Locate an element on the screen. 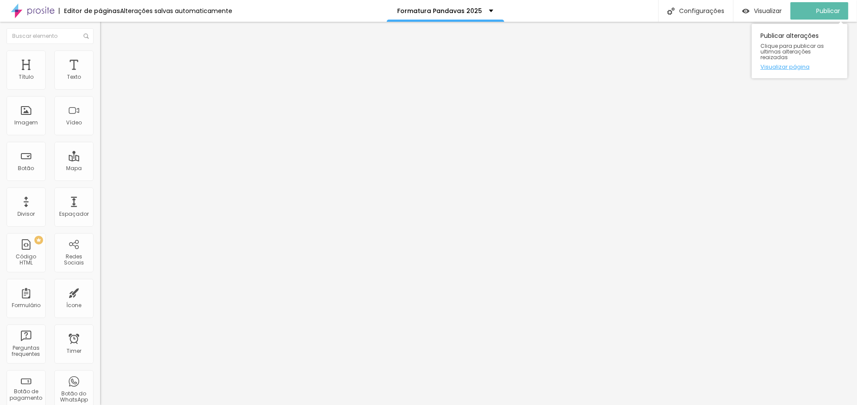  div: Botão do WhatsApp is located at coordinates (73, 397).